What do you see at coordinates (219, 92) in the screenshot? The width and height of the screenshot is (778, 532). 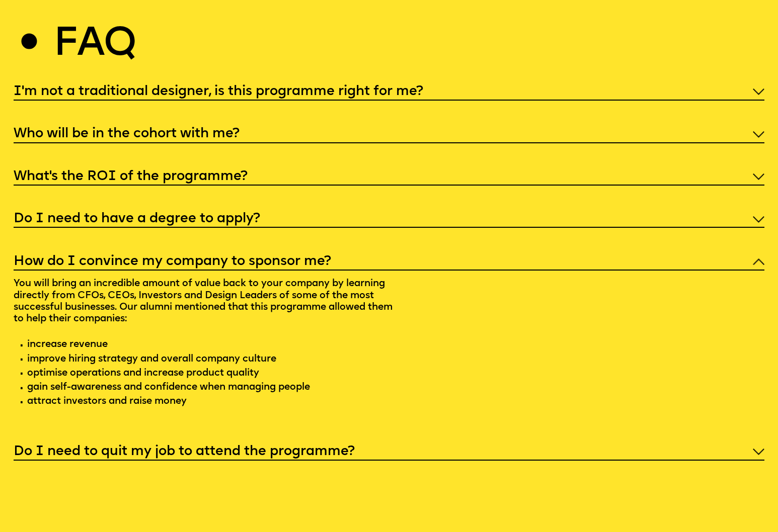 I see `h5: I'm not a traditional designer, is this programme right for me?` at bounding box center [219, 92].